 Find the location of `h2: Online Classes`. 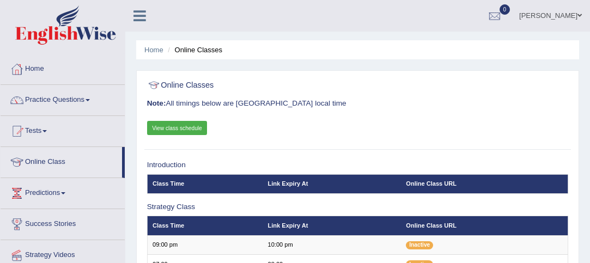

h2: Online Classes is located at coordinates (278, 85).